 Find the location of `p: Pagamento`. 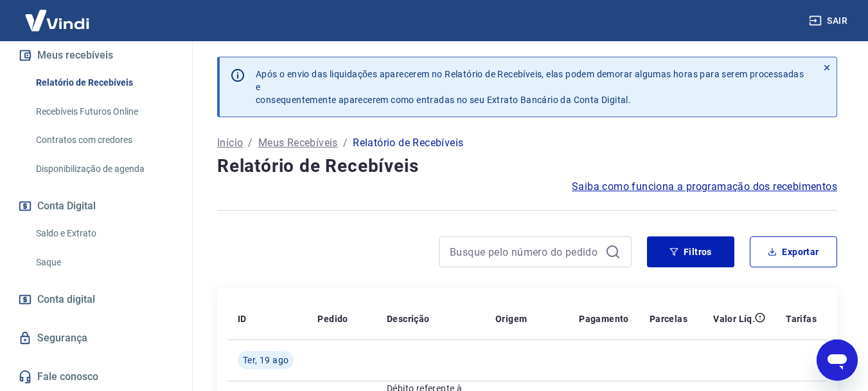

p: Pagamento is located at coordinates (604, 318).